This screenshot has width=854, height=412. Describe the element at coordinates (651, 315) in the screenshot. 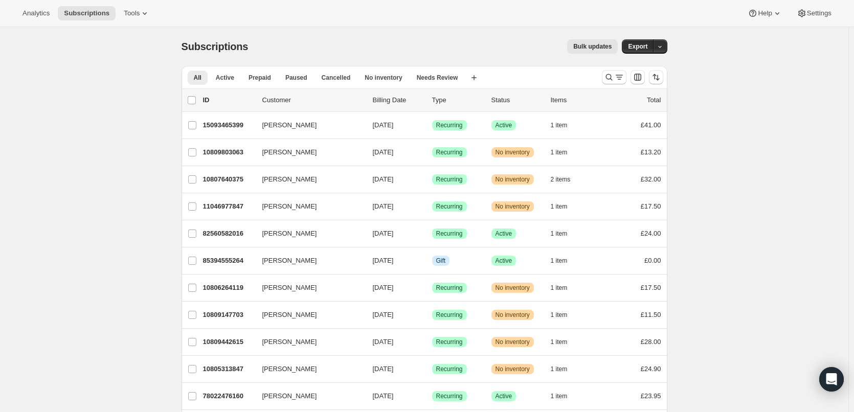

I see `span: £11.50` at that location.